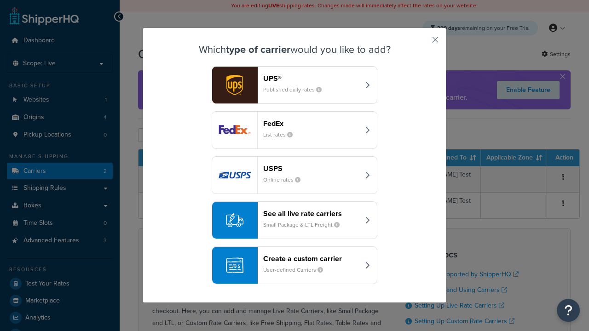  What do you see at coordinates (281, 135) in the screenshot?
I see `small: List rates` at bounding box center [281, 135].